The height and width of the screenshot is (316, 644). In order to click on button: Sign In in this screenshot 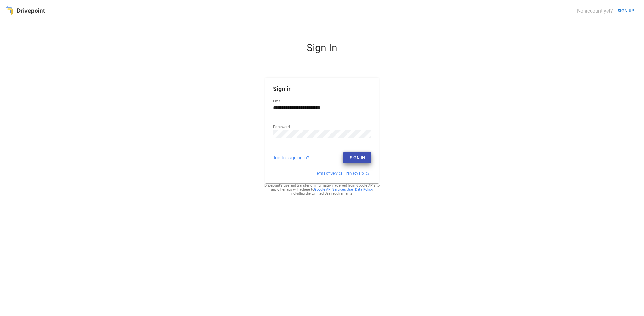, I will do `click(357, 157)`.